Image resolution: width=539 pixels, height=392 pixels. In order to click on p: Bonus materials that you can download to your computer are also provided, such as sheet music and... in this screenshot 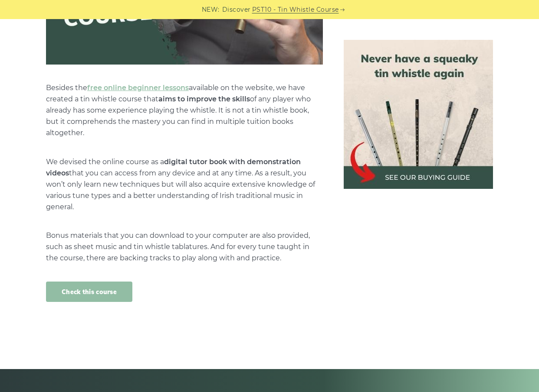, I will do `click(185, 247)`.